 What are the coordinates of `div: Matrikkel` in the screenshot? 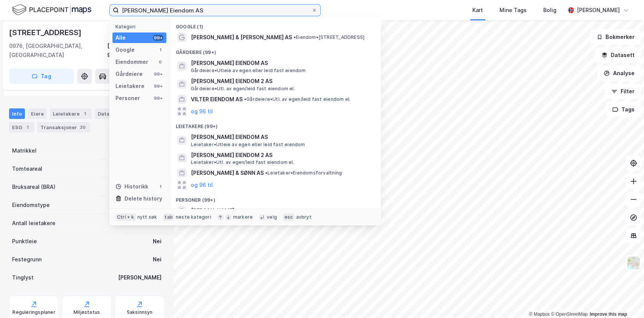 It's located at (24, 151).